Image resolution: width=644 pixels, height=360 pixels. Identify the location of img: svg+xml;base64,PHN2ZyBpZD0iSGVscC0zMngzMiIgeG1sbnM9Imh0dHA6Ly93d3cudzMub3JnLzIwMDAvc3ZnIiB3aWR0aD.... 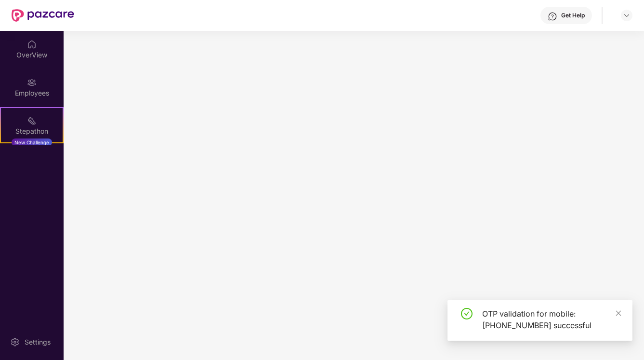
(553, 16).